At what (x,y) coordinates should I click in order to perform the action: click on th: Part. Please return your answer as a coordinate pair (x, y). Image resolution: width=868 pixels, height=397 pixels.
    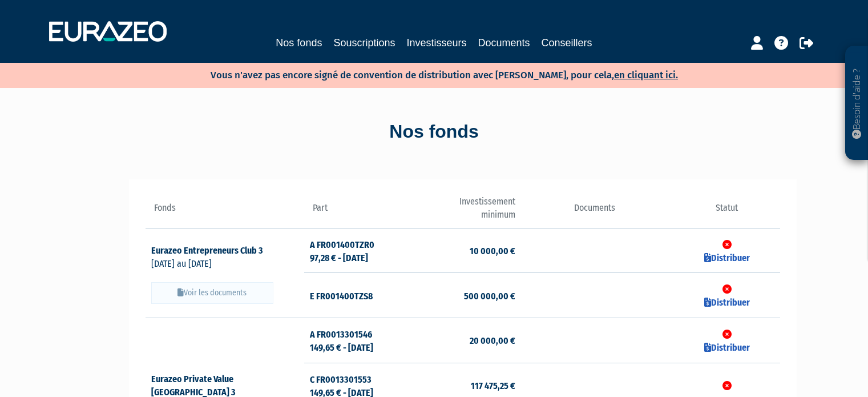
    Looking at the image, I should click on (356, 211).